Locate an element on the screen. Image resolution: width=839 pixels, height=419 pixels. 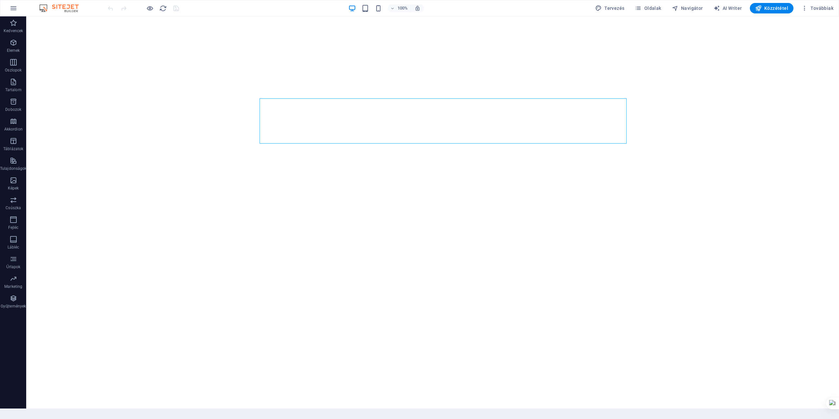
p: Lábléc is located at coordinates (13, 247).